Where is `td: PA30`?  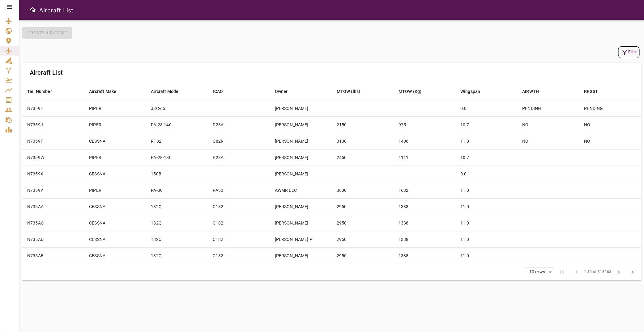
td: PA30 is located at coordinates (239, 190).